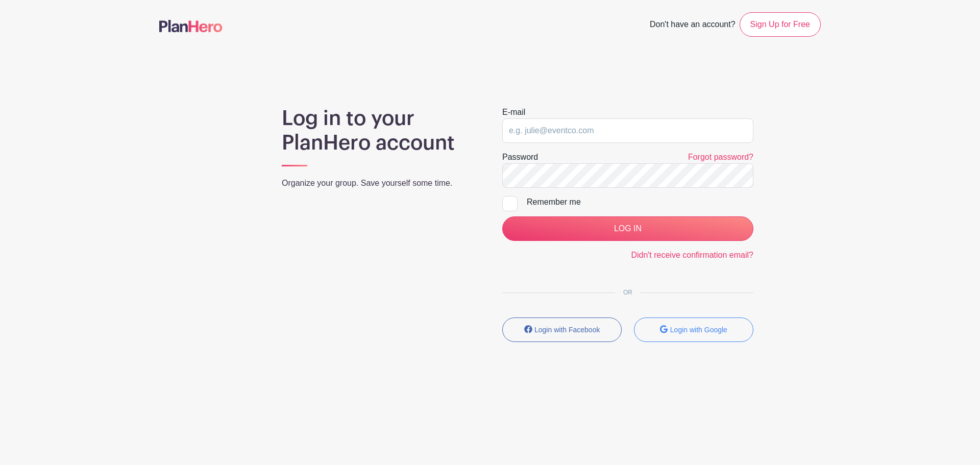 This screenshot has height=465, width=980. Describe the element at coordinates (694, 330) in the screenshot. I see `button: Login with Google` at that location.